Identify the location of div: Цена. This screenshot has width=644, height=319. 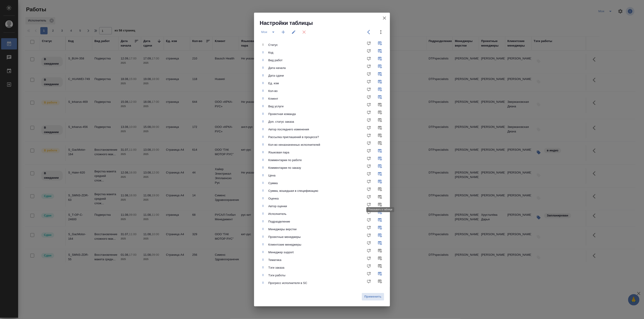
(329, 175).